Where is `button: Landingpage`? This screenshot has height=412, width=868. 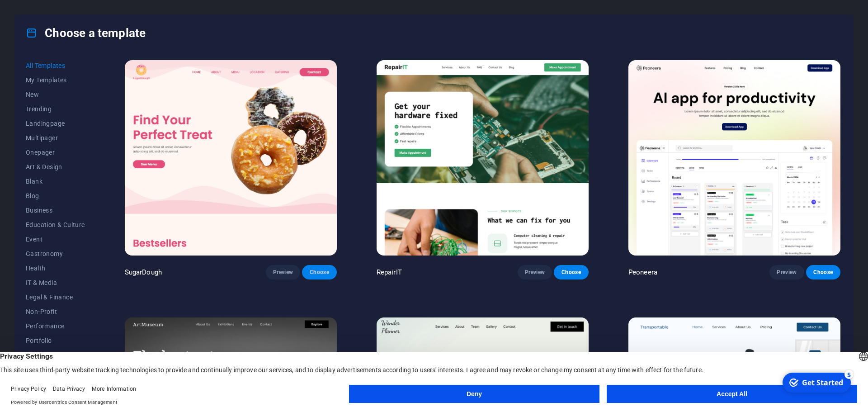 button: Landingpage is located at coordinates (55, 123).